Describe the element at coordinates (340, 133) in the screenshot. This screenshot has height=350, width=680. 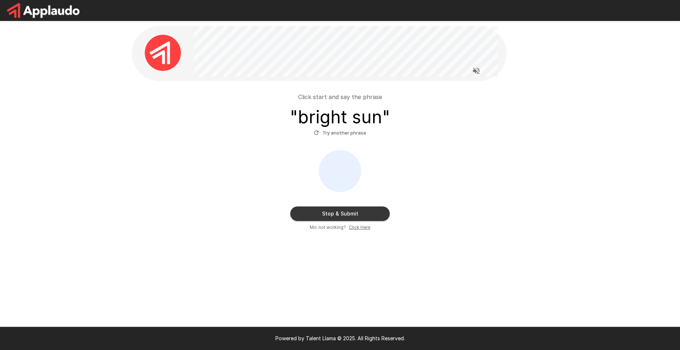
I see `button: Try another phrase` at that location.